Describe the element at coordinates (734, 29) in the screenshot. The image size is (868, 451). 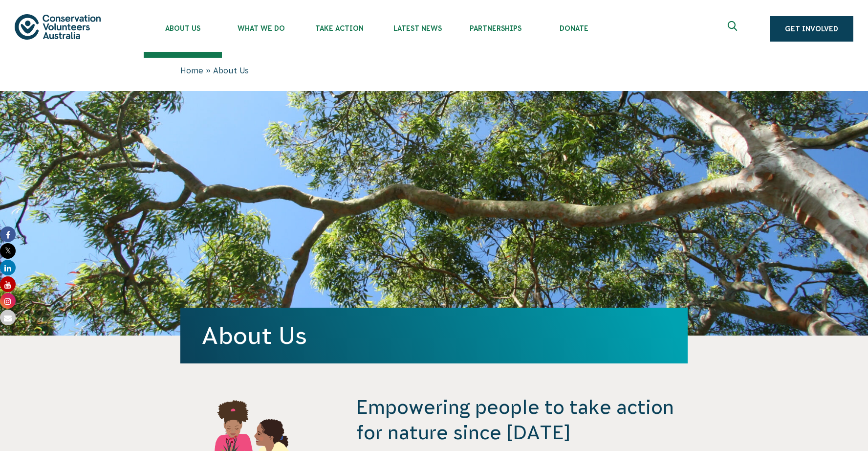
I see `span: Expand search box` at that location.